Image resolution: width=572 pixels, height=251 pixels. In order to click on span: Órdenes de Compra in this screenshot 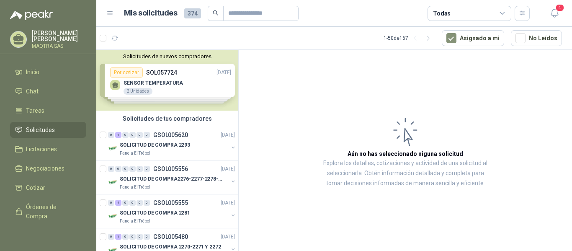, I will do `click(52, 211)`.